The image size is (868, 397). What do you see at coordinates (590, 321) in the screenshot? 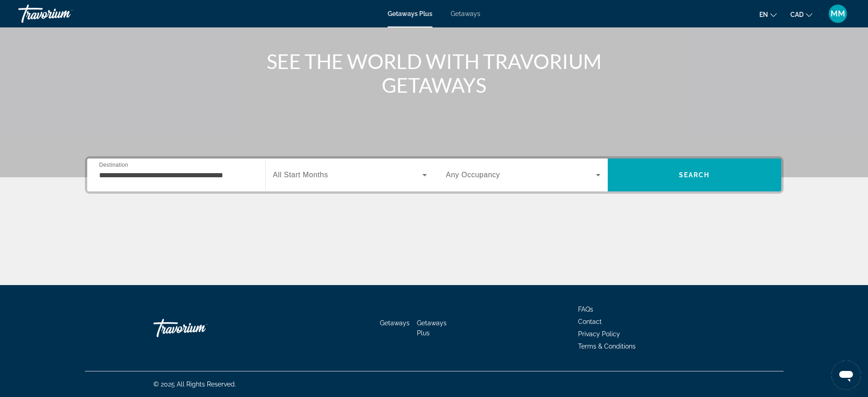
I see `span: Contact` at bounding box center [590, 321].